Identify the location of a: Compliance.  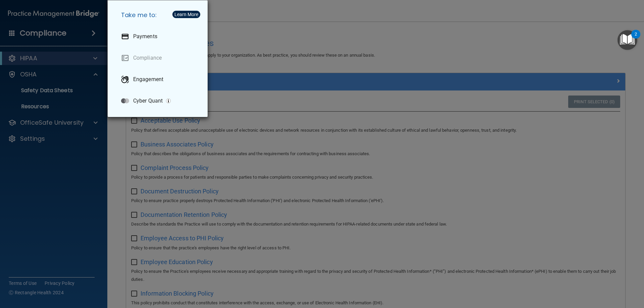
(159, 58).